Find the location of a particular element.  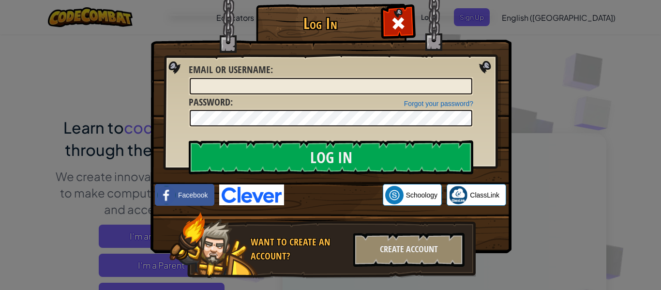

div: Create Account is located at coordinates (409, 250).